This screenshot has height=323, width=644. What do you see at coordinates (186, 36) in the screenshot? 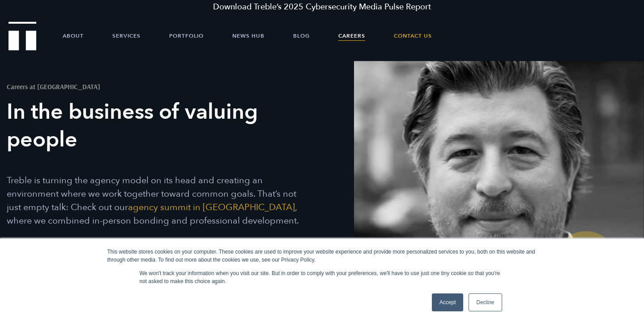
I see `a: Portfolio` at bounding box center [186, 36].